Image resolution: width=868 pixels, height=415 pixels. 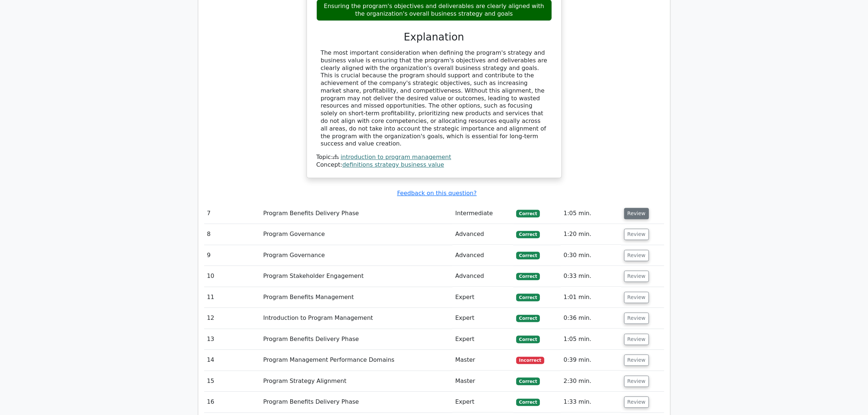 I want to click on td: 15, so click(x=232, y=381).